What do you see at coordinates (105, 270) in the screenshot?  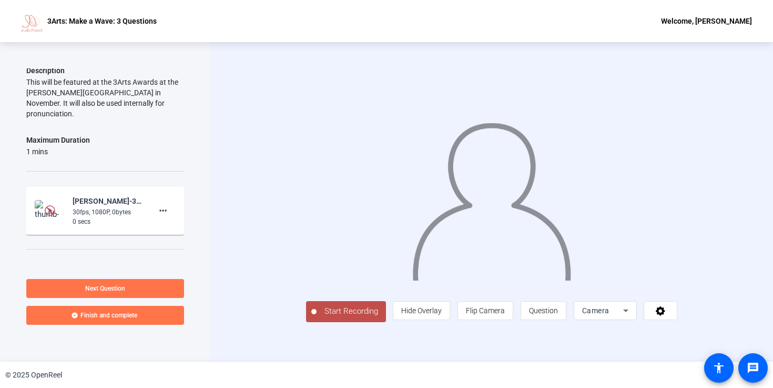 I see `div: Tips:` at bounding box center [105, 270].